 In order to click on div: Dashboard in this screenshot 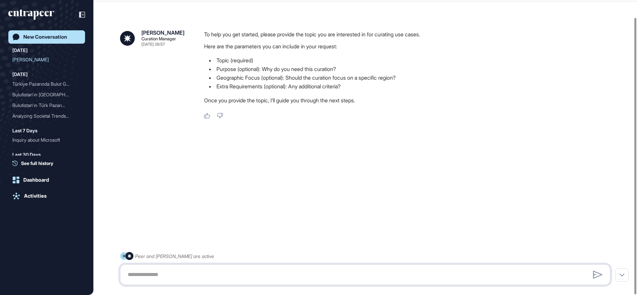, I will do `click(36, 180)`.